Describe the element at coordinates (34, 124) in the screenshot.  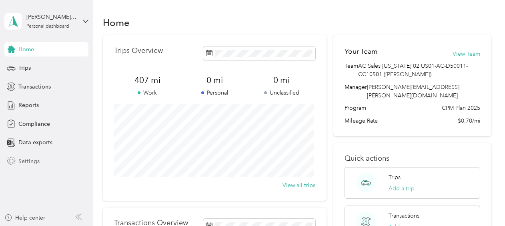
I see `span: Compliance` at that location.